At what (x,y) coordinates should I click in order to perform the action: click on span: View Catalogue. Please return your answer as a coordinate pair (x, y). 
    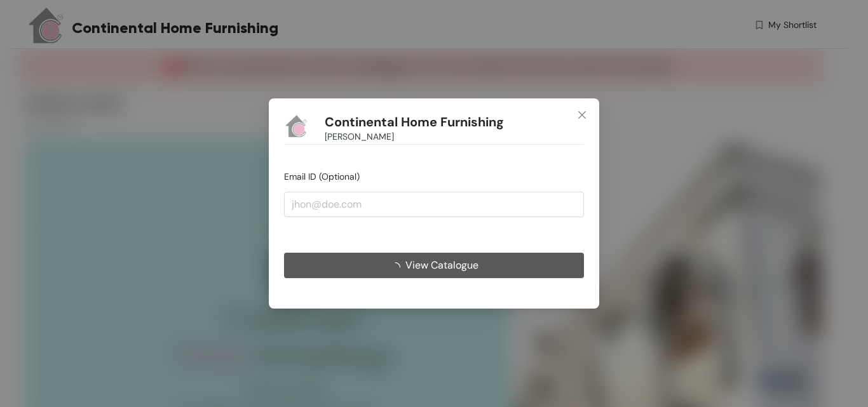
    Looking at the image, I should click on (442, 265).